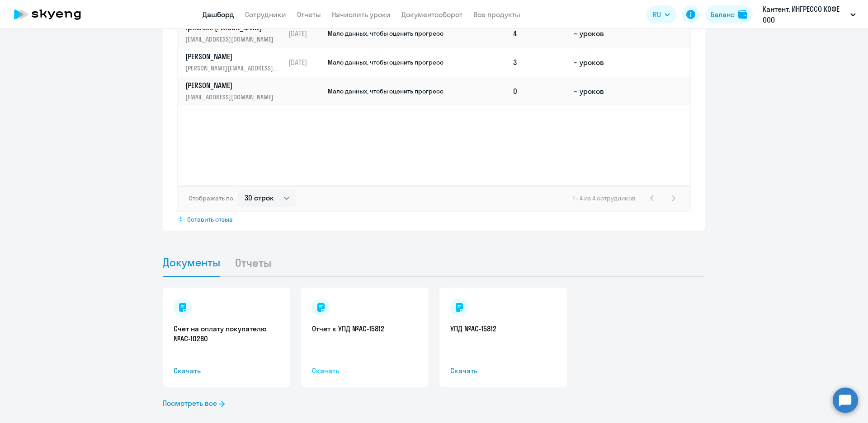  Describe the element at coordinates (361, 15) in the screenshot. I see `a: Начислить уроки` at that location.